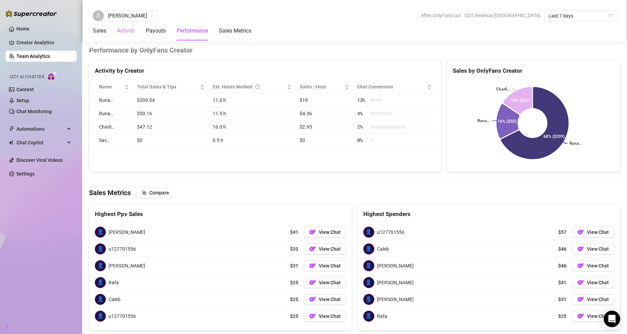 This screenshot has height=334, width=627. What do you see at coordinates (34, 111) in the screenshot?
I see `a: Chat Monitoring` at bounding box center [34, 111].